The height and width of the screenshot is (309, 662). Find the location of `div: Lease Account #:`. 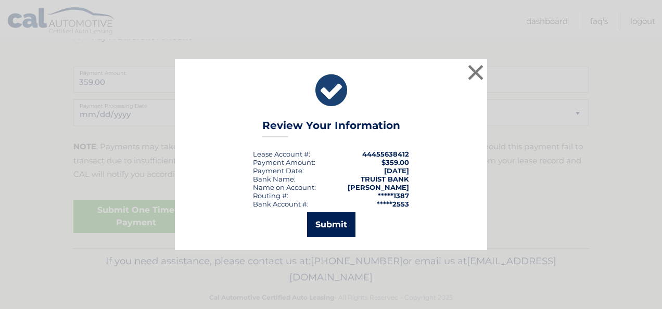

div: Lease Account #: is located at coordinates (281, 154).